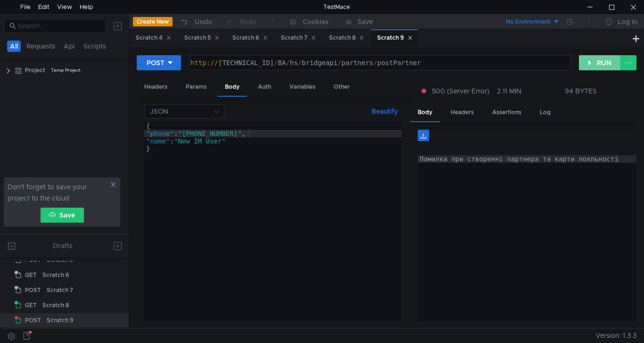 This screenshot has height=343, width=644. Describe the element at coordinates (509, 91) in the screenshot. I see `div: 2.11 MIN` at that location.